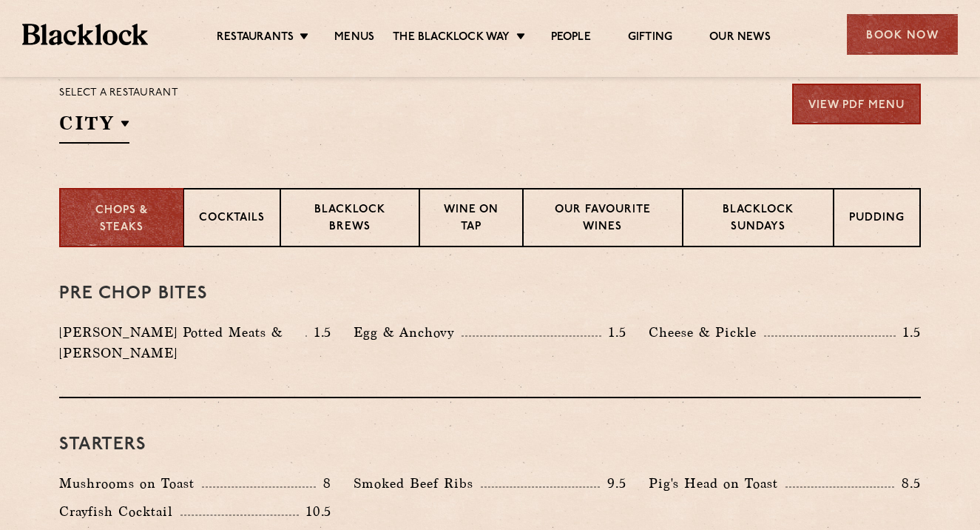  Describe the element at coordinates (85, 34) in the screenshot. I see `img: BL_Textured_Logo-footer-cropped.svg` at that location.